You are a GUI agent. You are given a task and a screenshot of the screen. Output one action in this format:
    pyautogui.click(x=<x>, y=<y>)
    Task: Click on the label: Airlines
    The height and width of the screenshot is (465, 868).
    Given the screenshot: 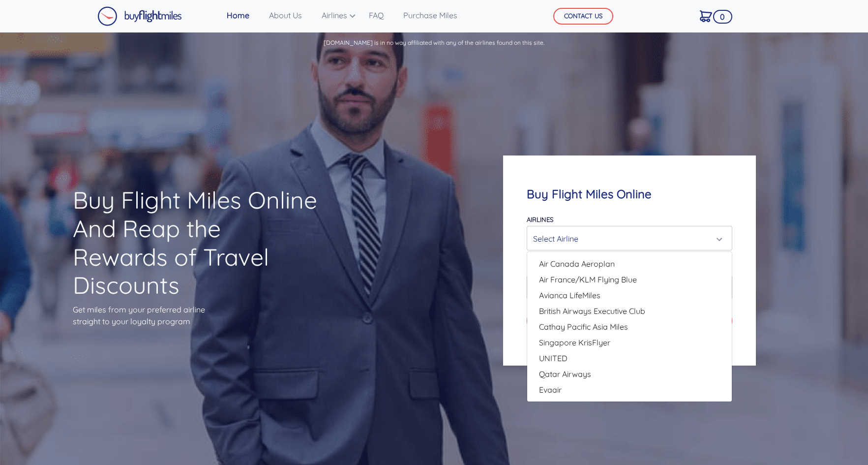 What is the action you would take?
    pyautogui.click(x=540, y=219)
    